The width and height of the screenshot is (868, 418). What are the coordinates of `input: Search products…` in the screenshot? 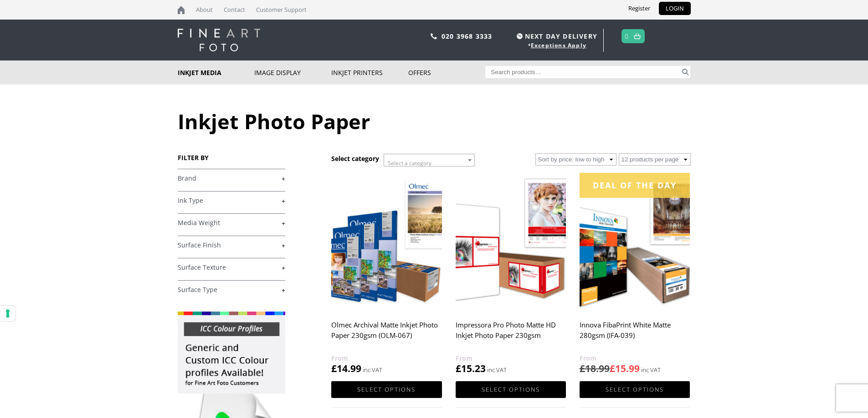 It's located at (583, 72).